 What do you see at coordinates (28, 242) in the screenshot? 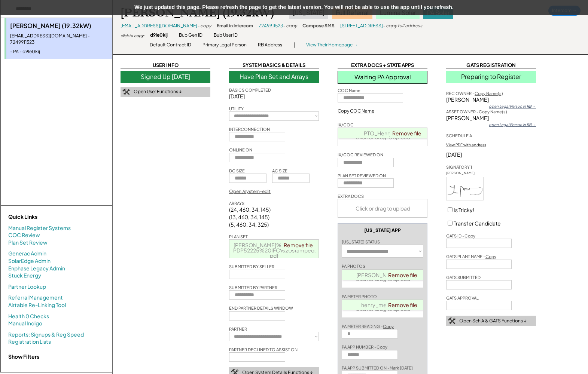
I see `a: Plan Set Review` at bounding box center [28, 242].